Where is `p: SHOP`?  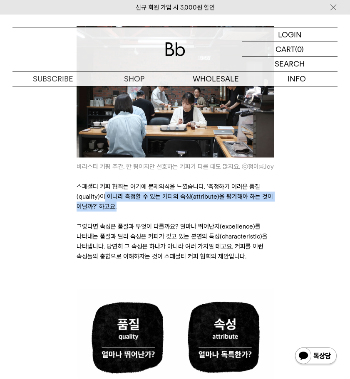
p: SHOP is located at coordinates (134, 79).